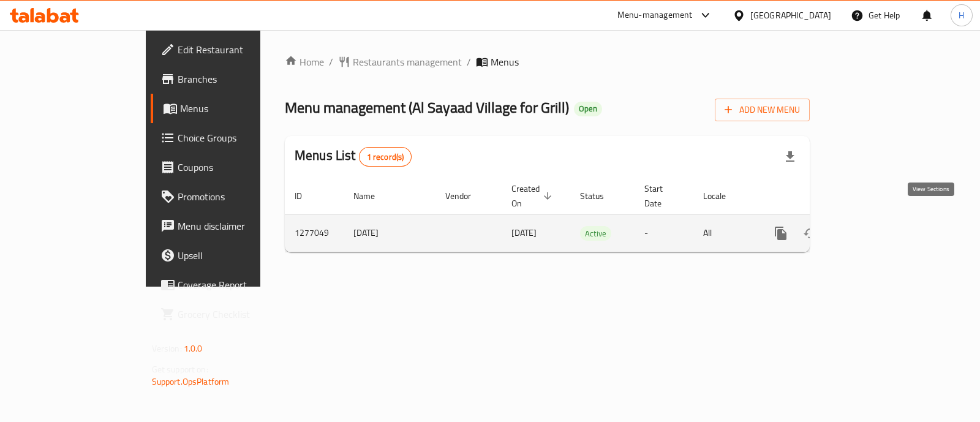 The width and height of the screenshot is (980, 422). What do you see at coordinates (762, 110) in the screenshot?
I see `button: Add New Menu` at bounding box center [762, 110].